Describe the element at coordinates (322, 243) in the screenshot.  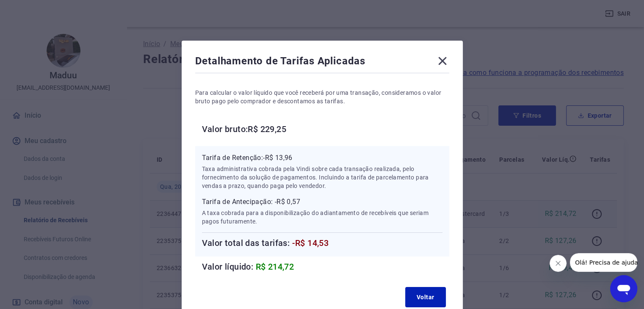
I see `h6: Valor total das tarifas:` at that location.